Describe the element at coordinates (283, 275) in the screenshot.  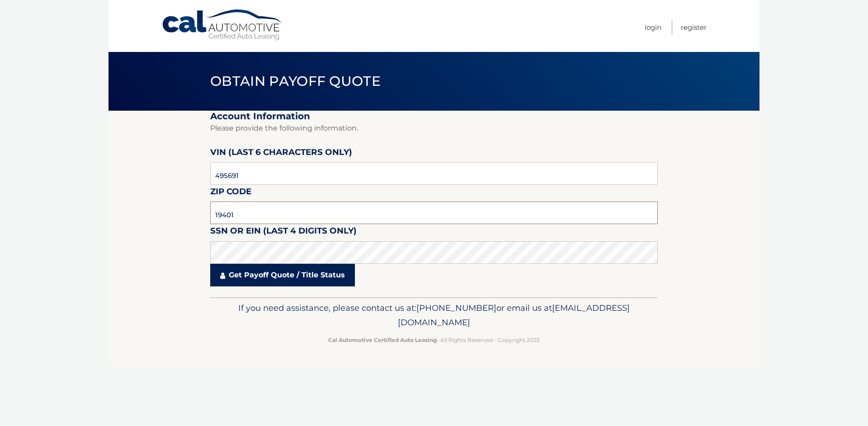
I see `a: Get Payoff Quote / Title Status` at that location.